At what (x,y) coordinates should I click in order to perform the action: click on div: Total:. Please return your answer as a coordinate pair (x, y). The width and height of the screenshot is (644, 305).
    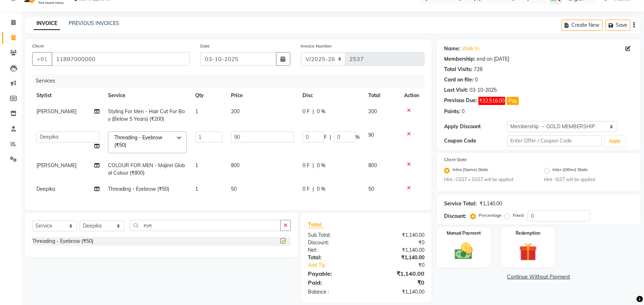
    Looking at the image, I should click on (334, 258).